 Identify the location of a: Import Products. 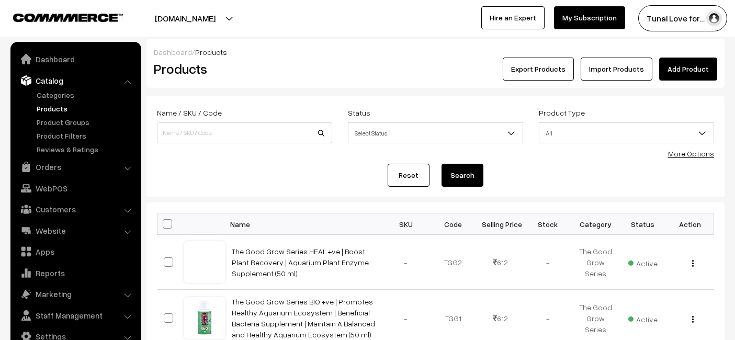
(616, 69).